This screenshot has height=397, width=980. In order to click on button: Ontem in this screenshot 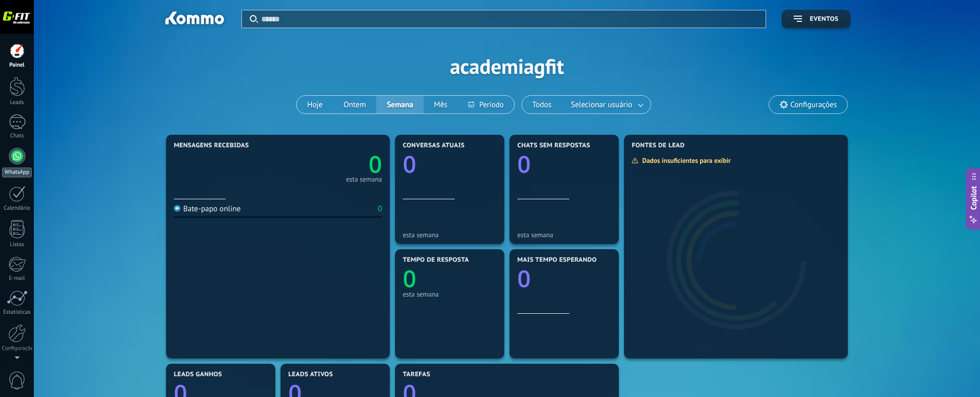, I will do `click(354, 105)`.